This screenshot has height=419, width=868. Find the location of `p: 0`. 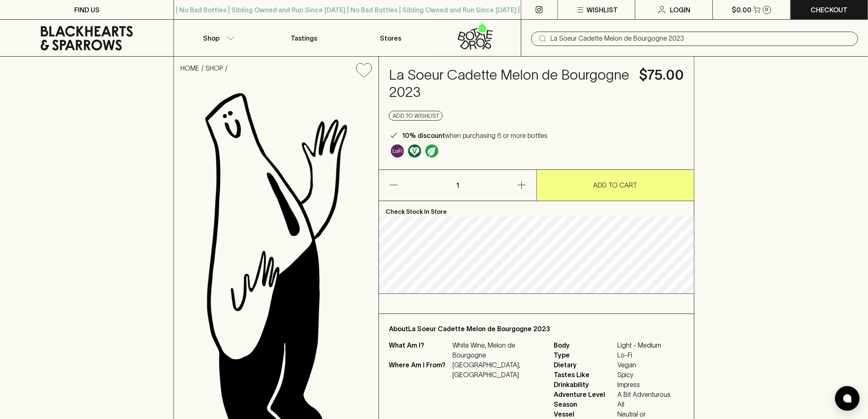

p: 0 is located at coordinates (767, 9).